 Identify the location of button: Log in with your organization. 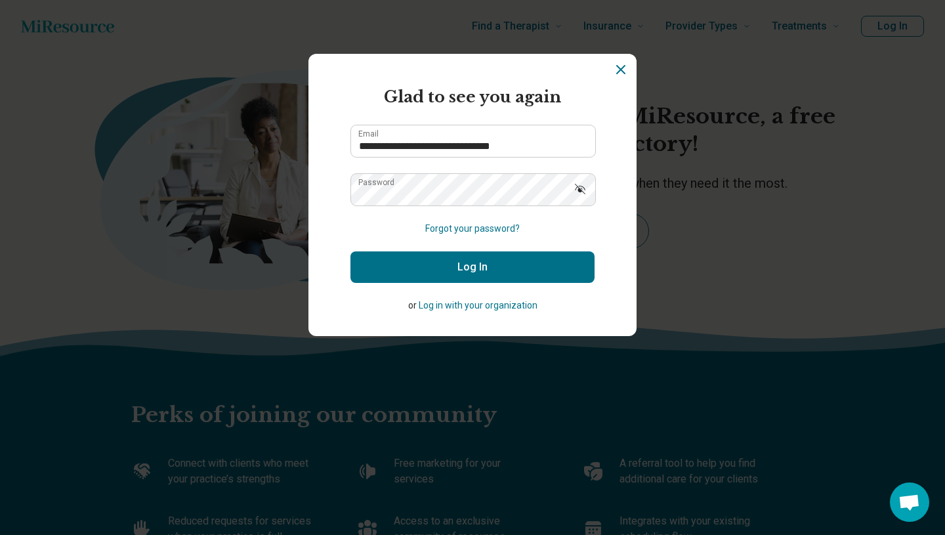
(478, 305).